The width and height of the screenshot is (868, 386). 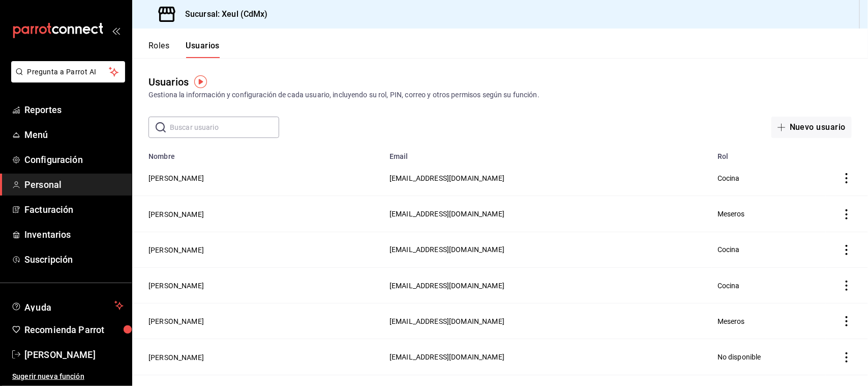 I want to click on button: Tooltip marker, so click(x=200, y=82).